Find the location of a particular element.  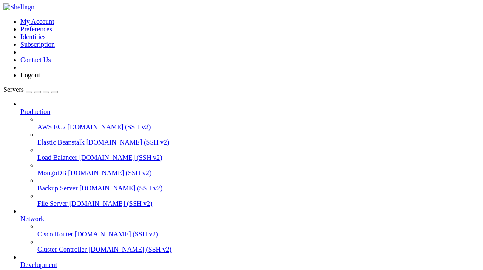

a: Network is located at coordinates (250, 219).